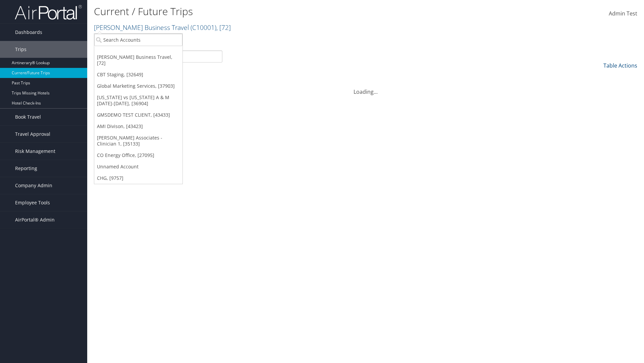 This screenshot has width=644, height=363. What do you see at coordinates (275, 11) in the screenshot?
I see `h1: Current / Future Trips` at bounding box center [275, 11].